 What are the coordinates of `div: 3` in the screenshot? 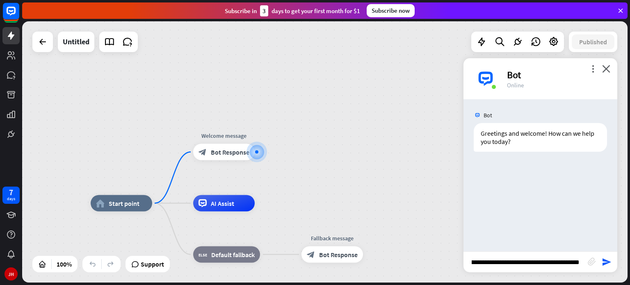 It's located at (264, 11).